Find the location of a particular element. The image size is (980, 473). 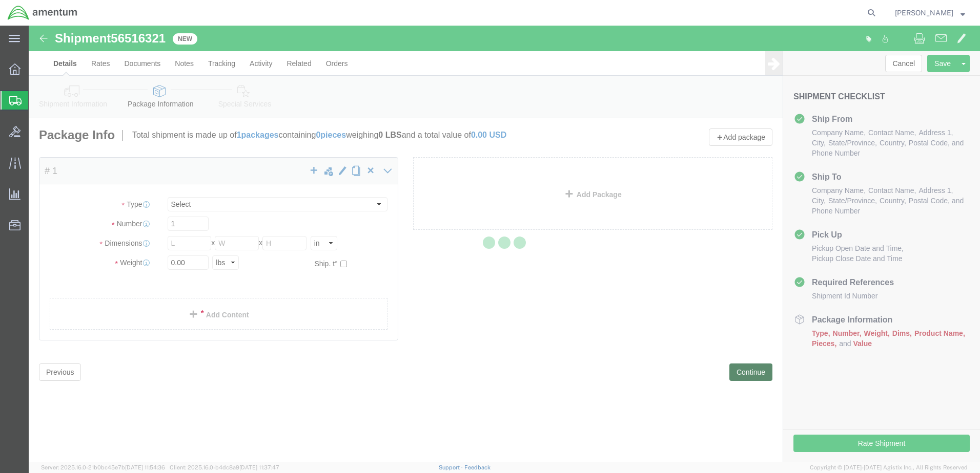

a: Support is located at coordinates (452, 468).